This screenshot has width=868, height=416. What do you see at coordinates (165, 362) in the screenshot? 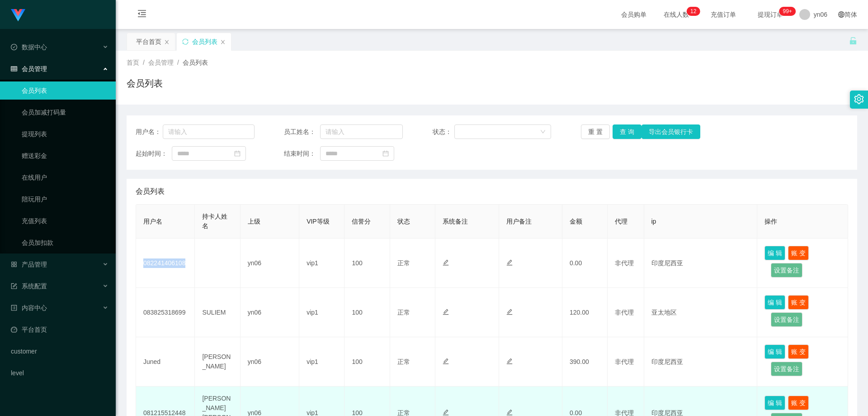
I see `td: Juned` at bounding box center [165, 362].